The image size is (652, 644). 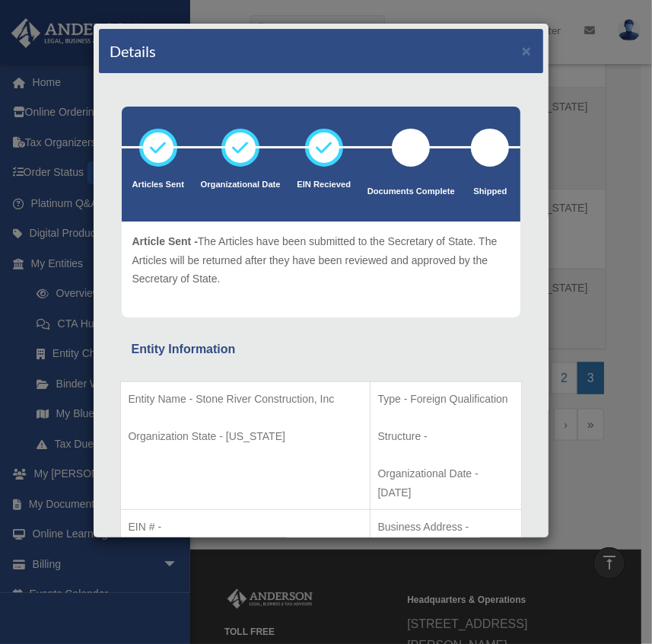 I want to click on p: EIN Recieved, so click(x=324, y=185).